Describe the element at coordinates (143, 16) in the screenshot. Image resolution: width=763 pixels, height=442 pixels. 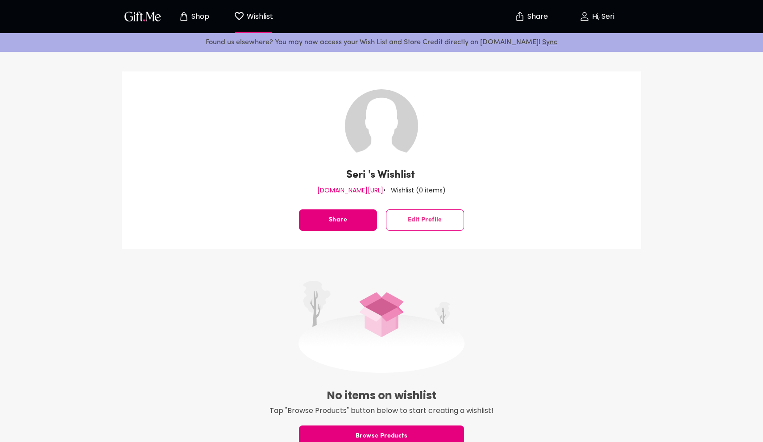
I see `img: GiftMe Logo` at that location.